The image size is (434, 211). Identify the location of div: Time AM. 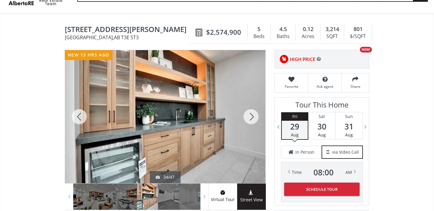
(322, 172).